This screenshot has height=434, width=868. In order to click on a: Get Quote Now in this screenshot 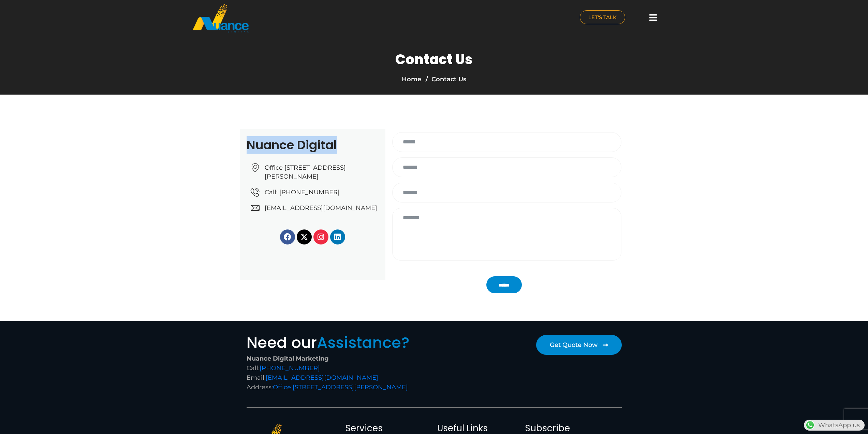, I will do `click(578, 345)`.